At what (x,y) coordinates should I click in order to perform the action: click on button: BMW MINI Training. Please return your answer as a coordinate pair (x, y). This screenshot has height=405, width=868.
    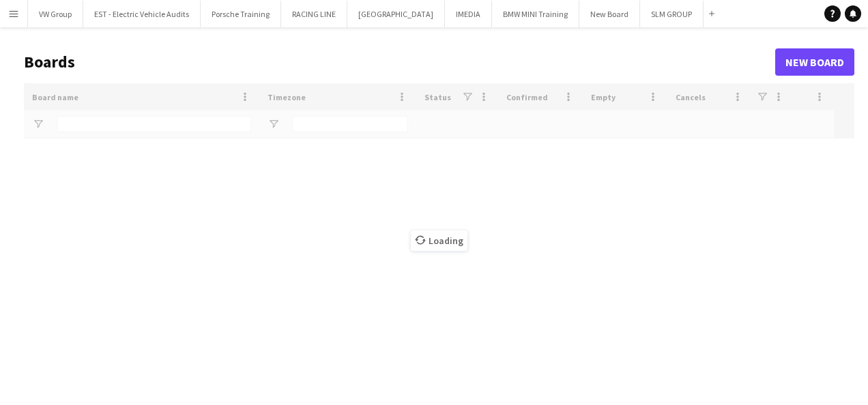
    Looking at the image, I should click on (536, 14).